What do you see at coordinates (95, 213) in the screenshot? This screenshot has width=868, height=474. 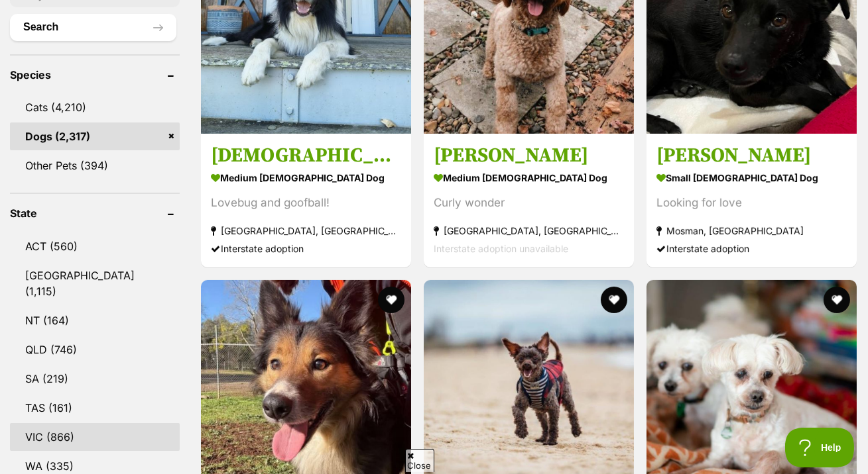 I see `header: State` at bounding box center [95, 213].